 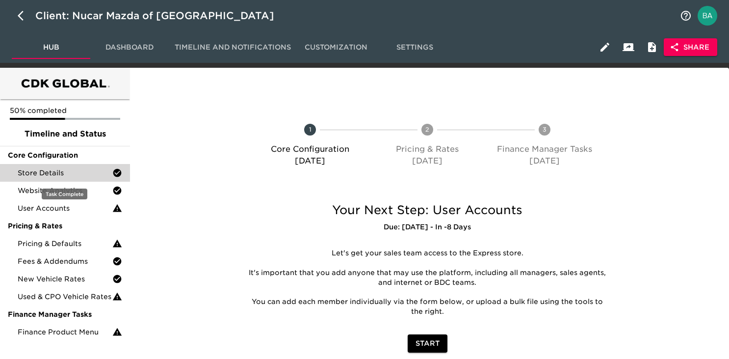 I want to click on text: 2, so click(x=427, y=129).